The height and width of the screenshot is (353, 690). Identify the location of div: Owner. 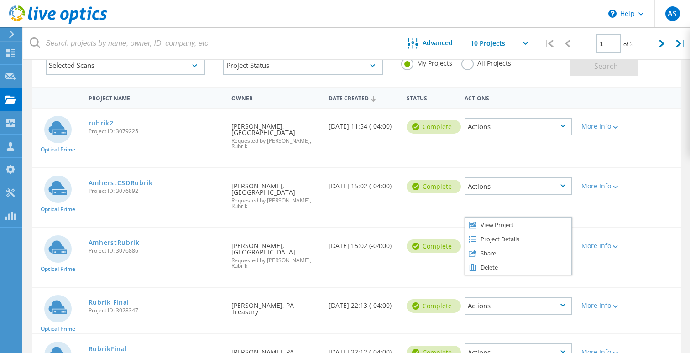
(275, 97).